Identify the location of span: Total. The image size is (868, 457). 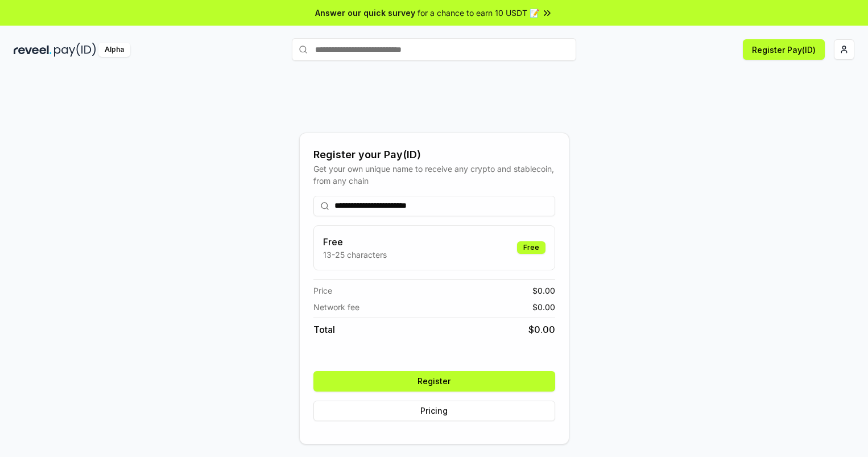
(324, 329).